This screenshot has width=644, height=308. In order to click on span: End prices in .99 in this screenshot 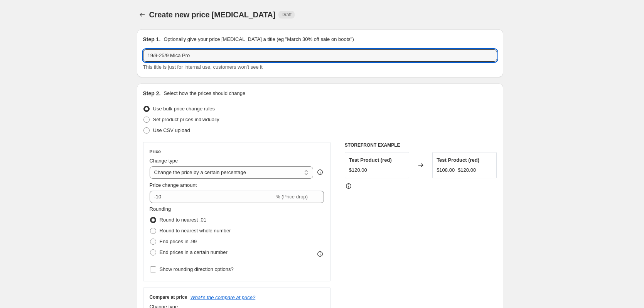, I will do `click(178, 241)`.